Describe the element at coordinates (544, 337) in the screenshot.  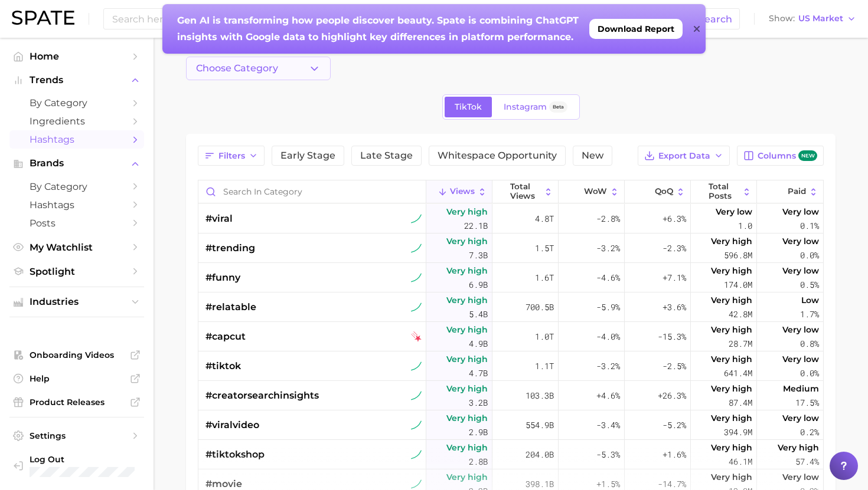
I see `span: 1.0t` at that location.